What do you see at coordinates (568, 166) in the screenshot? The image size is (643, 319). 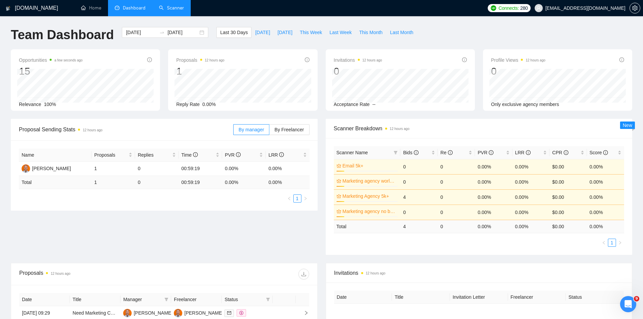 I see `td: $0.00` at bounding box center [568, 166].